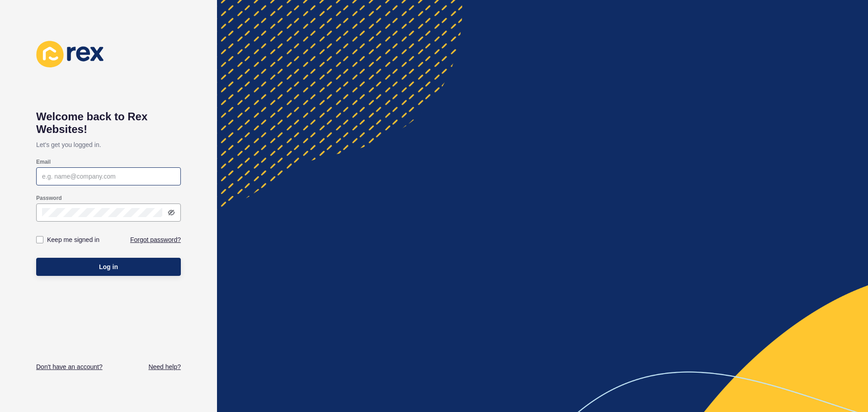 This screenshot has width=868, height=412. What do you see at coordinates (108, 267) in the screenshot?
I see `button: Log in` at bounding box center [108, 267].